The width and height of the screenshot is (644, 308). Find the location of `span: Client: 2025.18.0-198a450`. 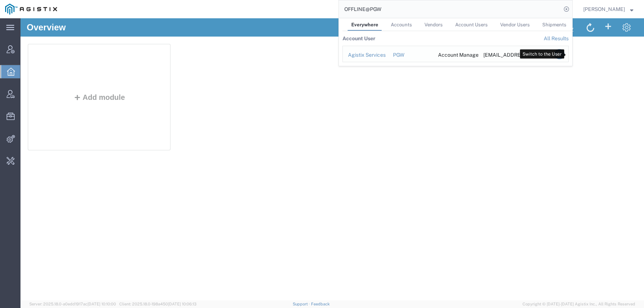

span: Client: 2025.18.0-198a450 is located at coordinates (158, 304).